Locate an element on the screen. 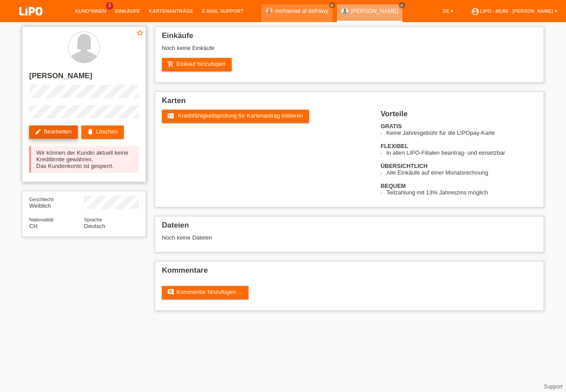 The height and width of the screenshot is (392, 566). li: In allen LIPO-Filialen beantrag- und einsetzbar is located at coordinates (462, 152).